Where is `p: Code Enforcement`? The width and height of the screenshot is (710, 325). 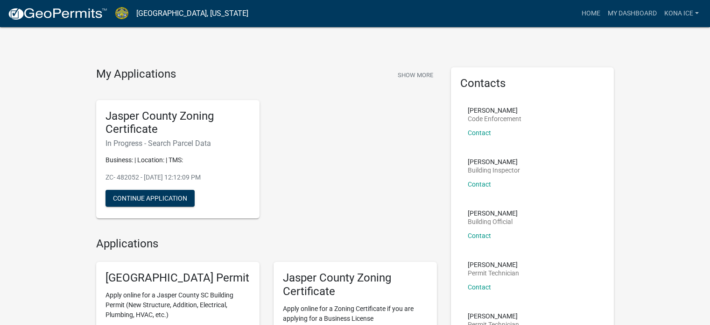
p: Code Enforcement is located at coordinates (495, 119).